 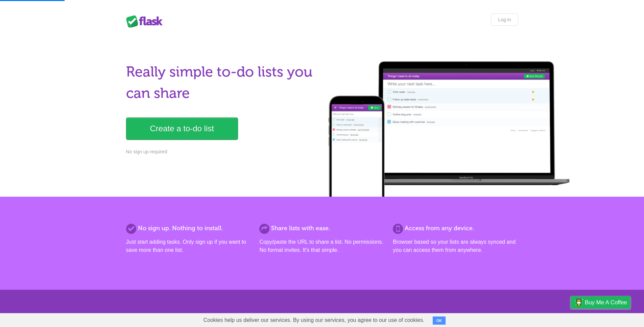 What do you see at coordinates (188, 228) in the screenshot?
I see `h2: No sign up. Nothing to install.` at bounding box center [188, 228].